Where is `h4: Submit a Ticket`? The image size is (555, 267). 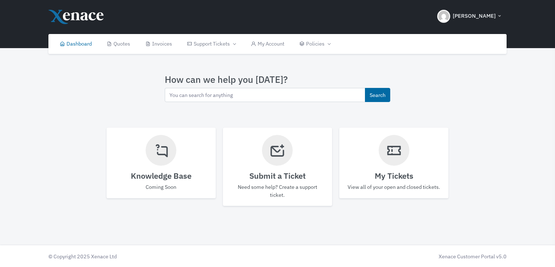
h4: Submit a Ticket is located at coordinates (277, 176).